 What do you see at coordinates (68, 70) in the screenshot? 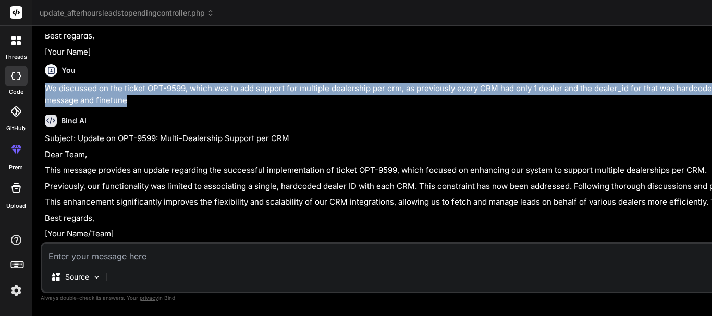
I see `h6: You` at bounding box center [68, 70].